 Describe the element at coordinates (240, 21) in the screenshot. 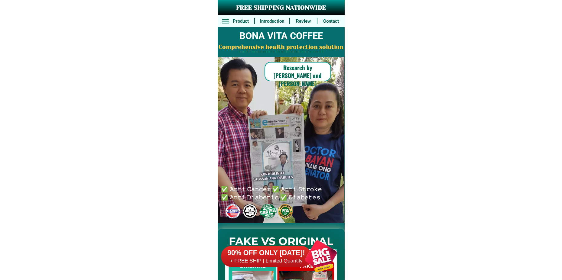

I see `h6: Product` at that location.